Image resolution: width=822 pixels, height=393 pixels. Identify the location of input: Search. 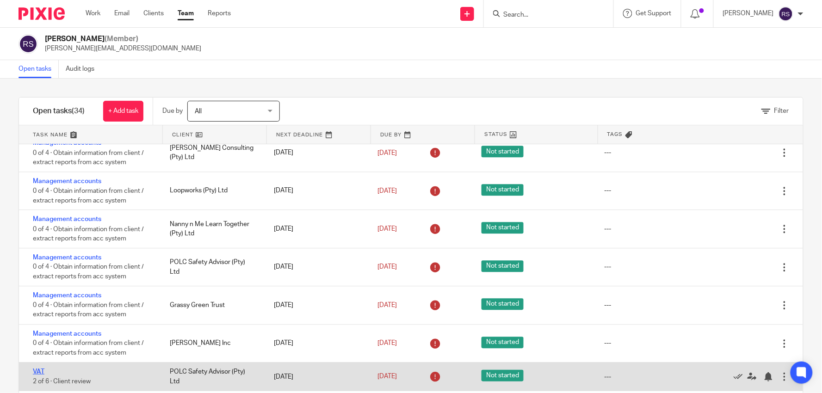
(544, 15).